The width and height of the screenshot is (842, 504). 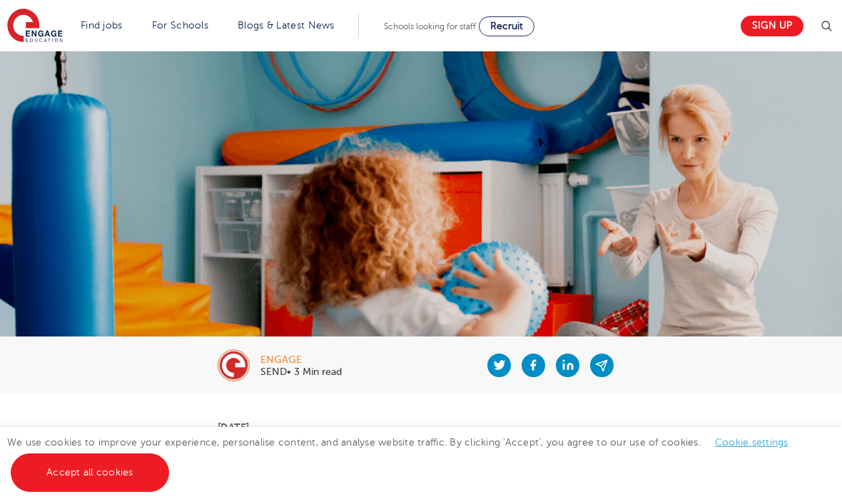 What do you see at coordinates (35, 26) in the screenshot?
I see `img: Engage Education` at bounding box center [35, 26].